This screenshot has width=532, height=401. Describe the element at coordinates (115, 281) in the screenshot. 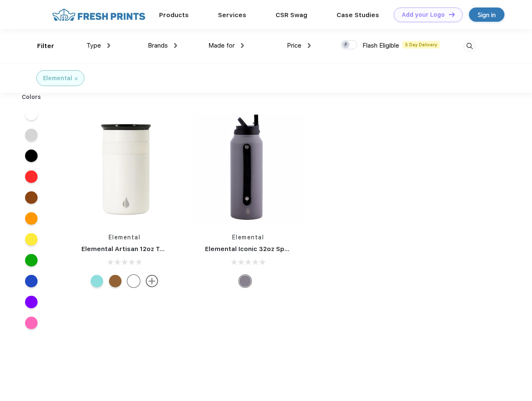

I see `div: Teak Wood` at that location.